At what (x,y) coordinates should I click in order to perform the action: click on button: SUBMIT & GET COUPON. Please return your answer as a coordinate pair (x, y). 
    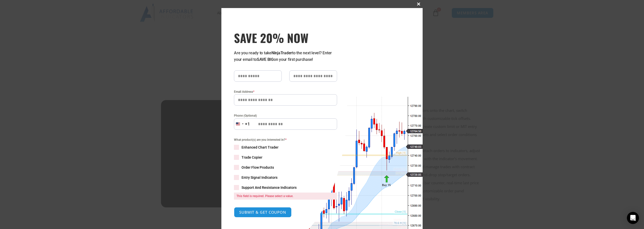
    Looking at the image, I should click on (263, 212).